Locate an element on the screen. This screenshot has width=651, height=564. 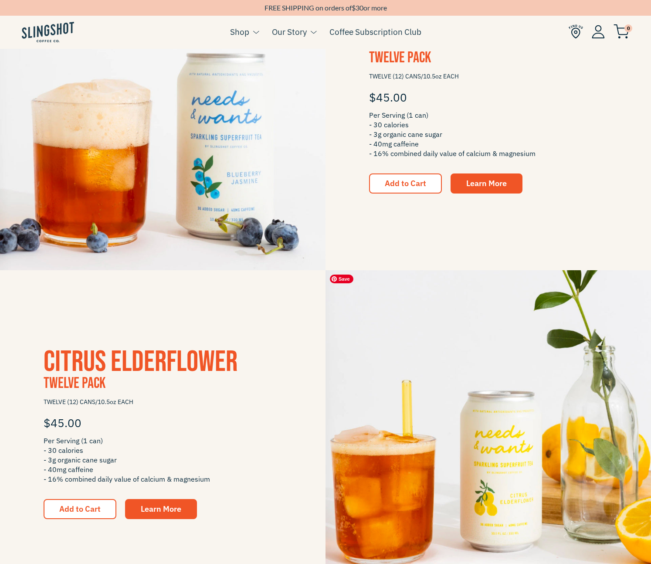
a: Our Story is located at coordinates (289, 32).